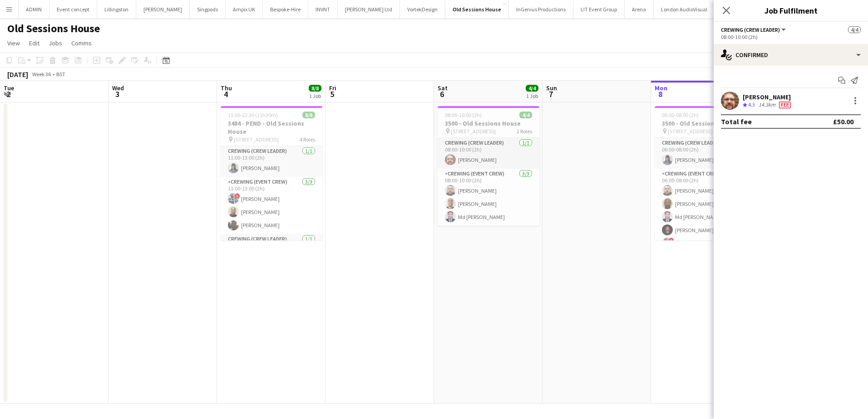 The image size is (868, 419). What do you see at coordinates (736, 122) in the screenshot?
I see `div: Total fee` at bounding box center [736, 122].